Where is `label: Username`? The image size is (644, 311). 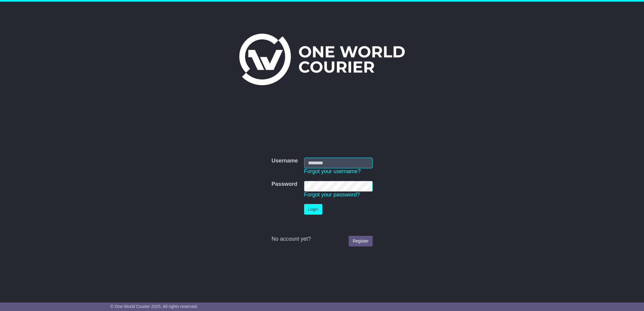 label: Username is located at coordinates (285, 161).